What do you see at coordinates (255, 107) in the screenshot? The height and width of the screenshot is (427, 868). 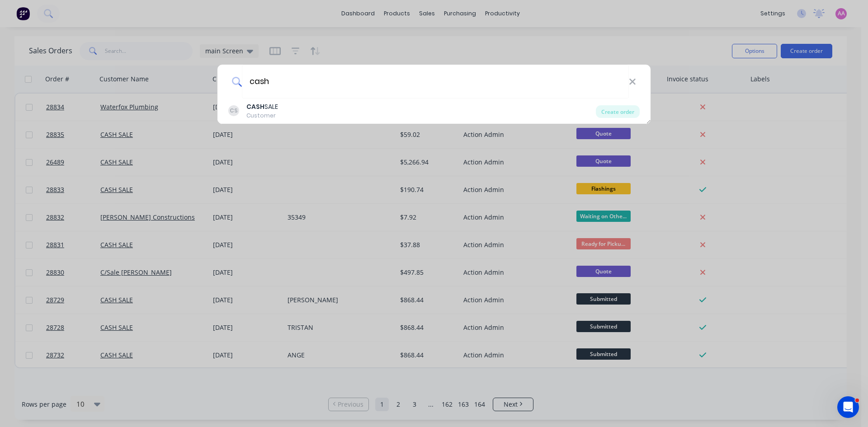 I see `b: CASH` at bounding box center [255, 107].